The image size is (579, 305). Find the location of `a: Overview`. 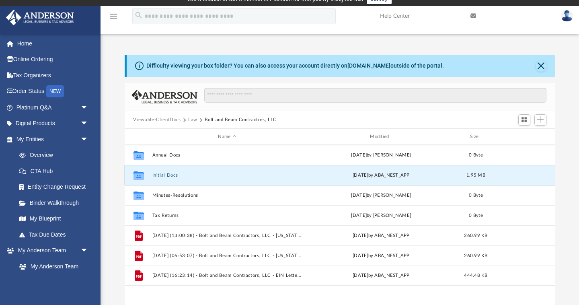

a: Overview is located at coordinates (56, 155).